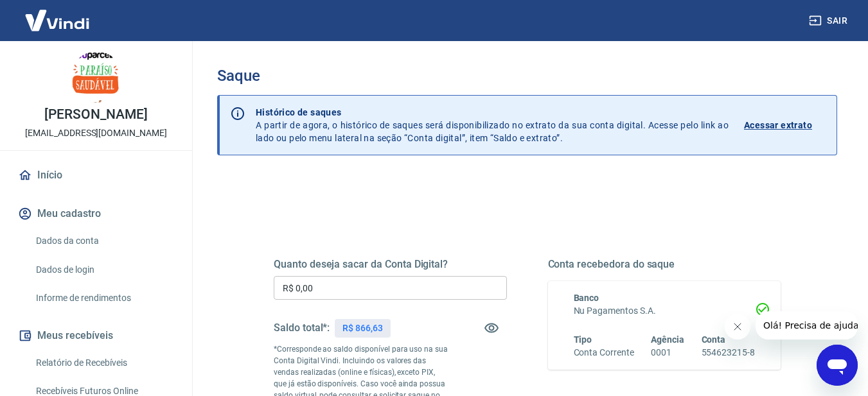  I want to click on h6: Conta Corrente, so click(604, 353).